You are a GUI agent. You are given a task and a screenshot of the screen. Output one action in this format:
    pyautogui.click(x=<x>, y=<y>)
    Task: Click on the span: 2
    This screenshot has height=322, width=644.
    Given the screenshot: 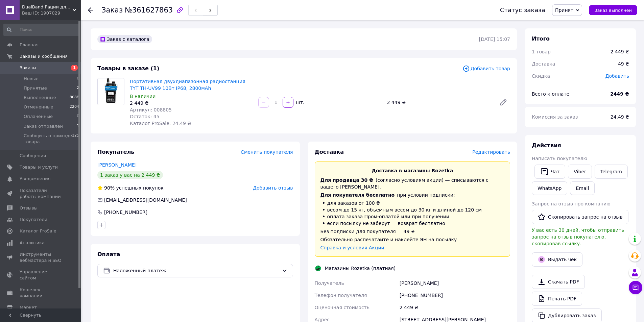 What is the action you would take?
    pyautogui.click(x=78, y=89)
    